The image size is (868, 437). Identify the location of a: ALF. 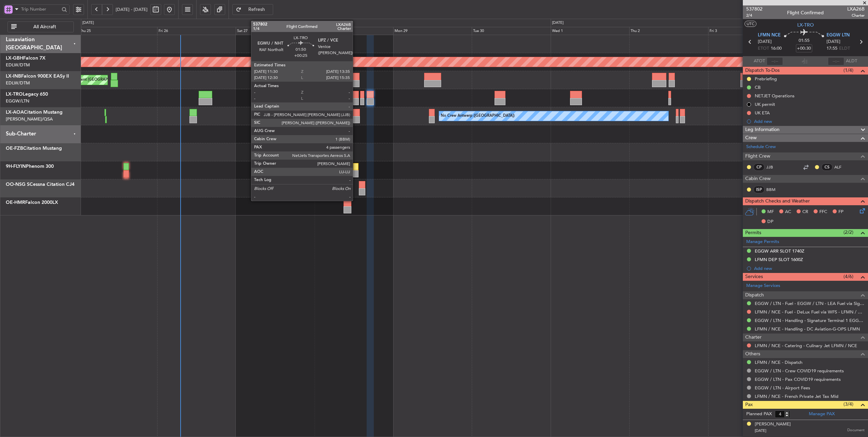
(842, 167).